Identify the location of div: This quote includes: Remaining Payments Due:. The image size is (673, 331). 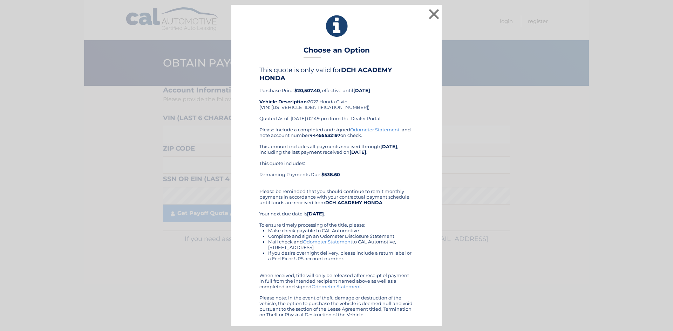
(336, 172).